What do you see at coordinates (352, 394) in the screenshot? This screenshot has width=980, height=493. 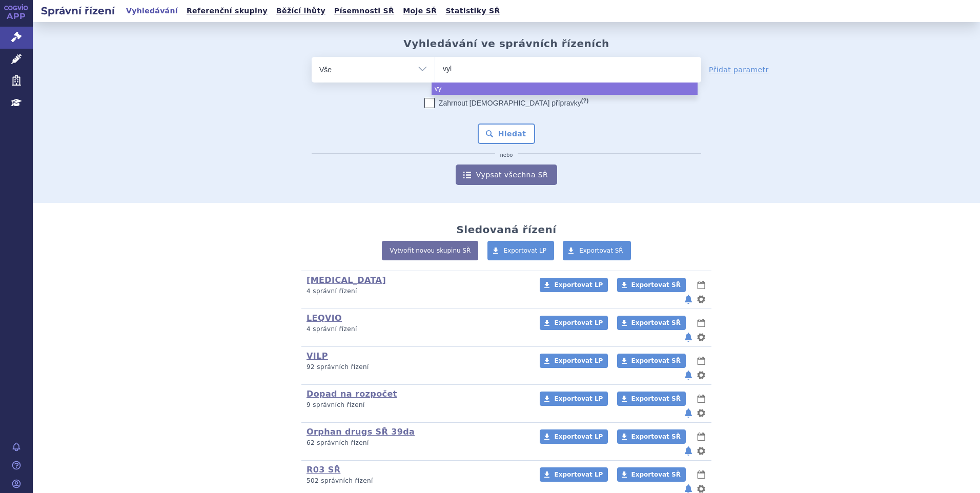 I see `a: Dopad na rozpočet` at bounding box center [352, 394].